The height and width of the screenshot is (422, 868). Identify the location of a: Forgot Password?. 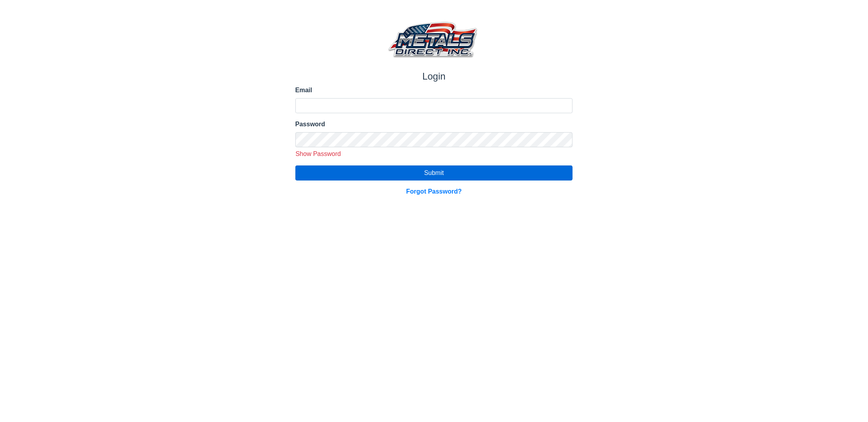
(434, 191).